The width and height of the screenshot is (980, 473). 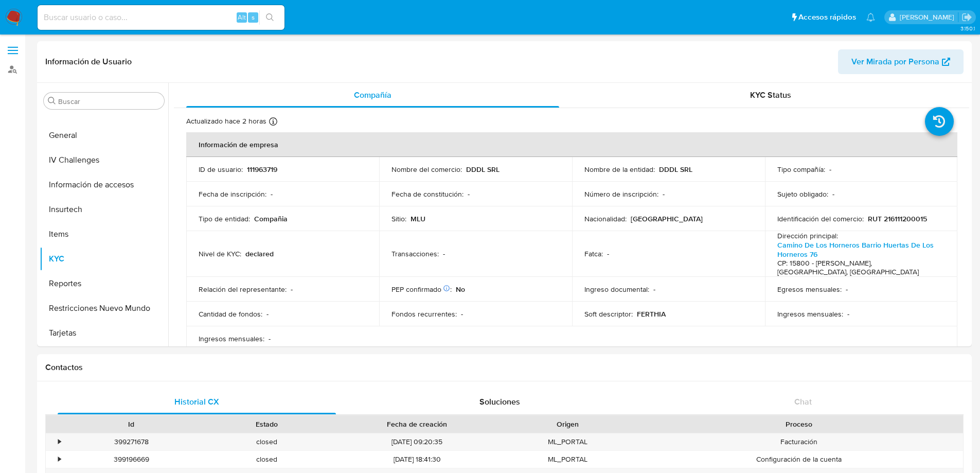 What do you see at coordinates (220, 170) in the screenshot?
I see `p: ID de usuario :` at bounding box center [220, 170].